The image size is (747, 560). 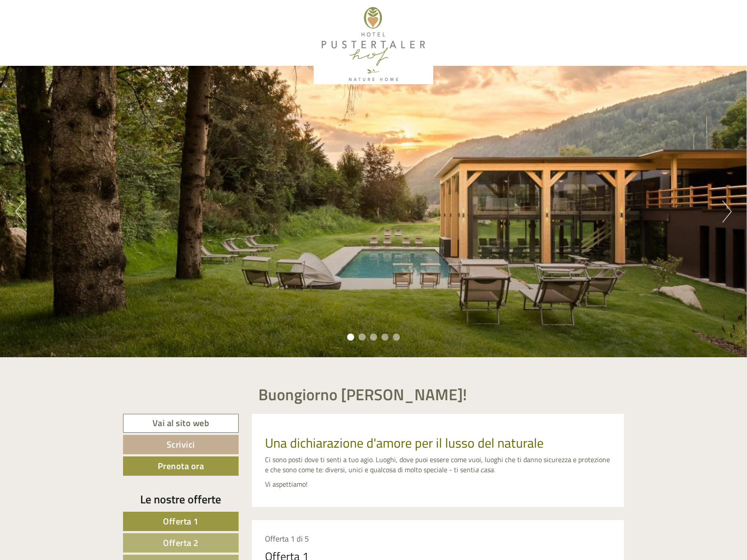 What do you see at coordinates (438, 465) in the screenshot?
I see `p: Ci sono posti dove ti senti a tuo agio. Luoghi, dove puoi essere come vuoi, luoghi che ti danno s...` at bounding box center [438, 465].